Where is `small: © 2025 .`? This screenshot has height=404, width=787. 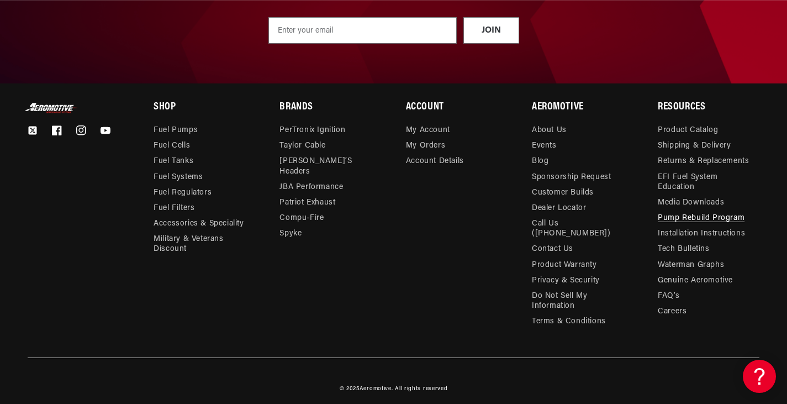
small: © 2025 . is located at coordinates (366, 388).